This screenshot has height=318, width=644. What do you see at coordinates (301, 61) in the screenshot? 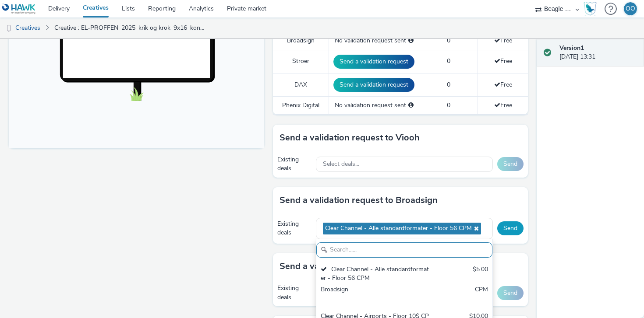
I see `td: Stroer` at bounding box center [301, 61].